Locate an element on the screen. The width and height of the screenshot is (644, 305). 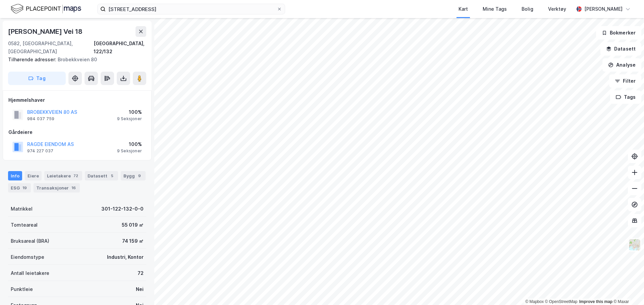
img: logo.f888ab2527a4732fd821a326f86c7f29.svg is located at coordinates (46, 9).